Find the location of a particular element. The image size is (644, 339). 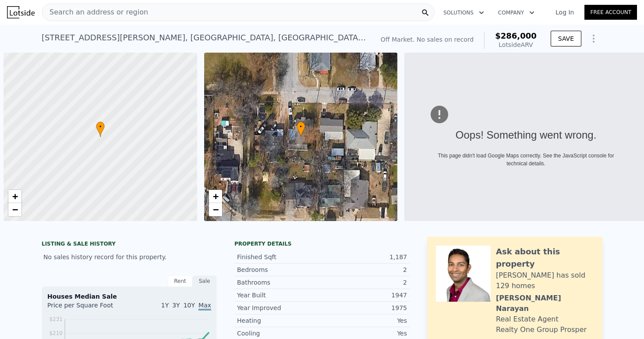

div: Sale is located at coordinates (204, 281).